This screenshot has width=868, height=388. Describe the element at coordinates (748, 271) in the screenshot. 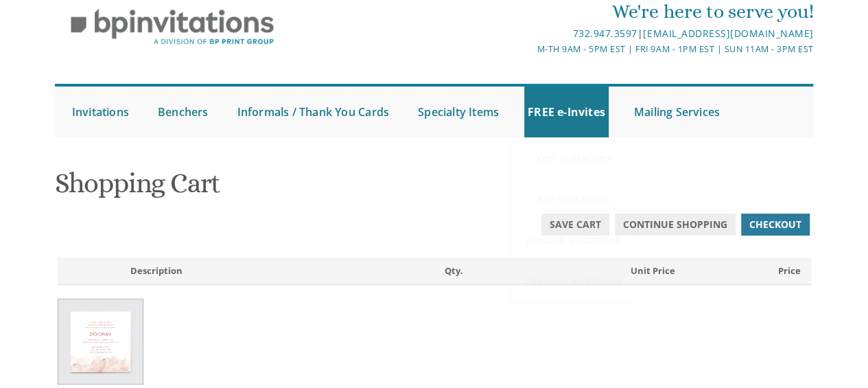

I see `div: Price` at that location.